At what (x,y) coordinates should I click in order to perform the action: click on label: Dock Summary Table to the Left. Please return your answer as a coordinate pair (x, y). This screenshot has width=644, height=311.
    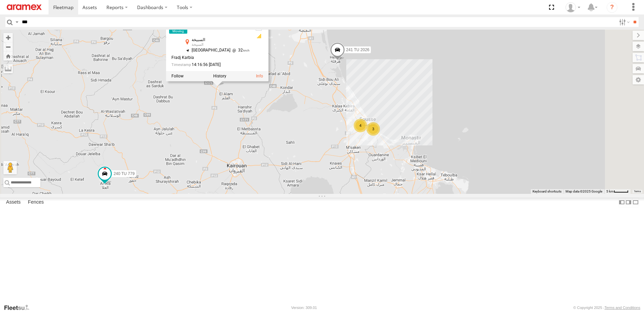
    Looking at the image, I should click on (622, 202).